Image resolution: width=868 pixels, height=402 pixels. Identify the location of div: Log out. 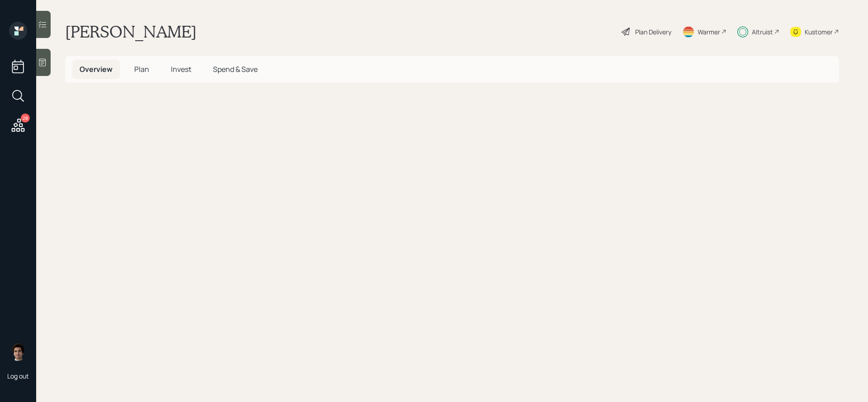
(18, 376).